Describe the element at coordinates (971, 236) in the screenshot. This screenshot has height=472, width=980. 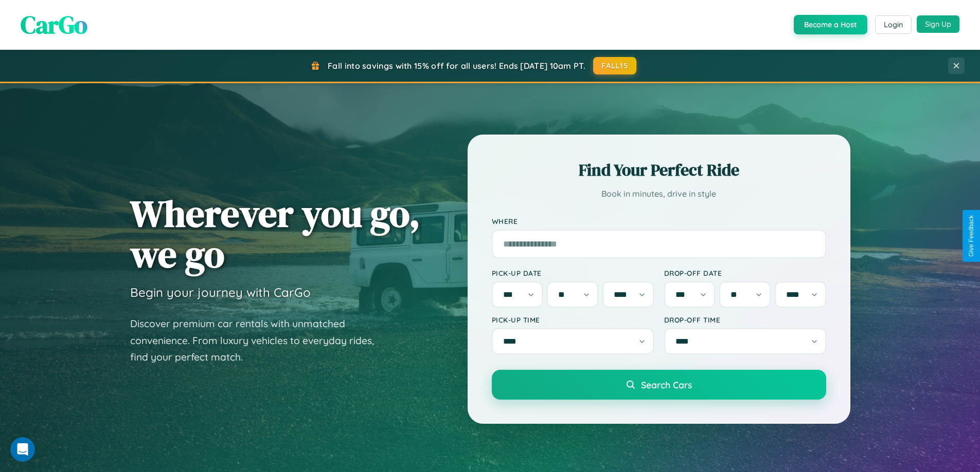
I see `div: Give Feedback` at that location.